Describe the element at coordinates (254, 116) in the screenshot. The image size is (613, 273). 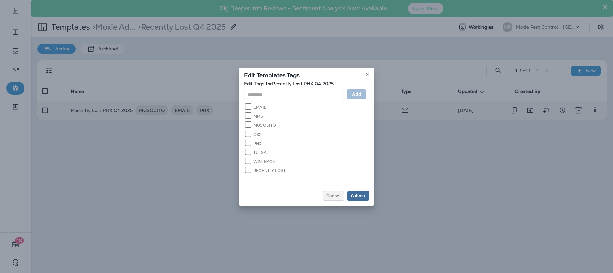
I see `label: MMS` at that location.